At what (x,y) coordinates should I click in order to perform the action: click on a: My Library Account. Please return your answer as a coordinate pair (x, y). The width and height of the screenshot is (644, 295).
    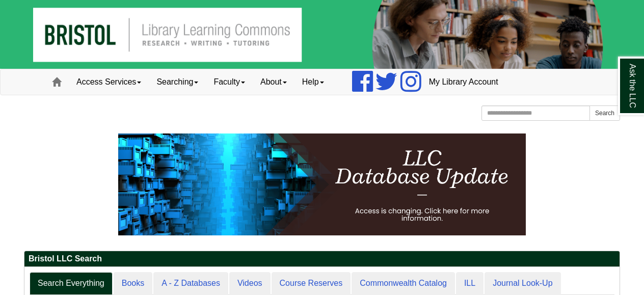
    Looking at the image, I should click on (464, 82).